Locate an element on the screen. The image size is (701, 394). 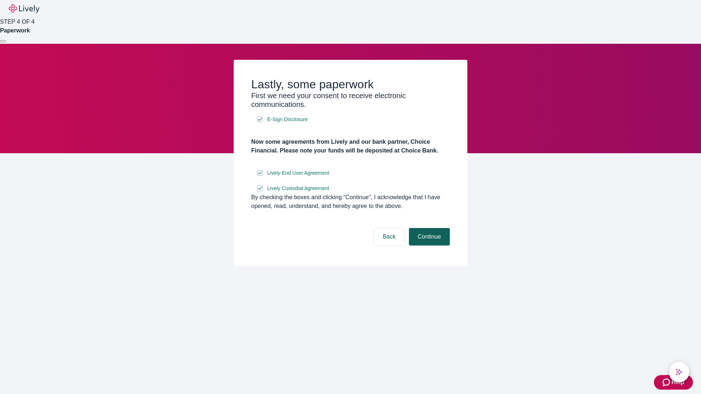
span: E-Sign Disclosure is located at coordinates (287, 119).